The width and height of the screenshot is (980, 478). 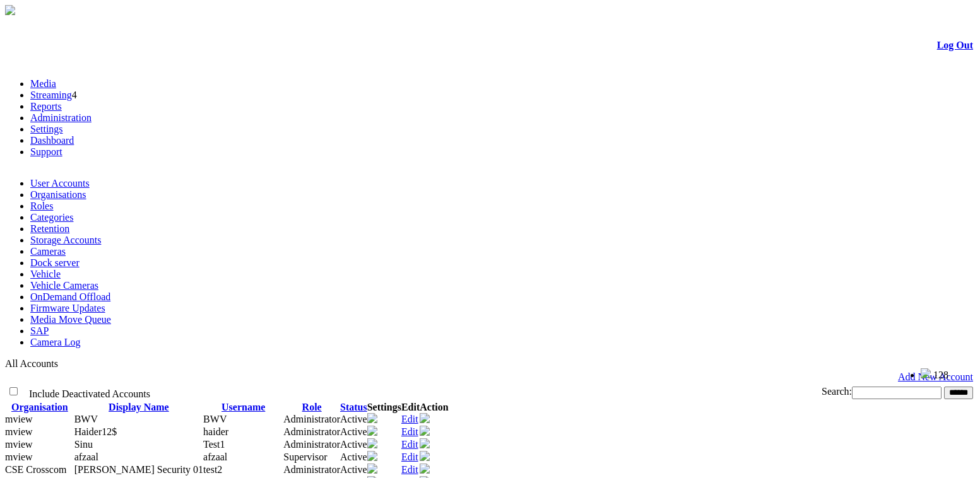 I want to click on a: Support, so click(x=46, y=151).